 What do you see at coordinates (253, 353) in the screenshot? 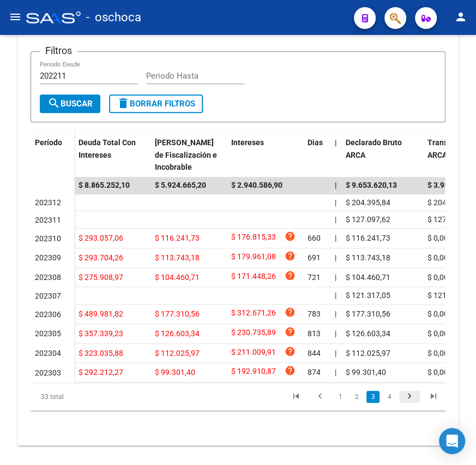
I see `span: $ 211.009,91` at bounding box center [253, 353].